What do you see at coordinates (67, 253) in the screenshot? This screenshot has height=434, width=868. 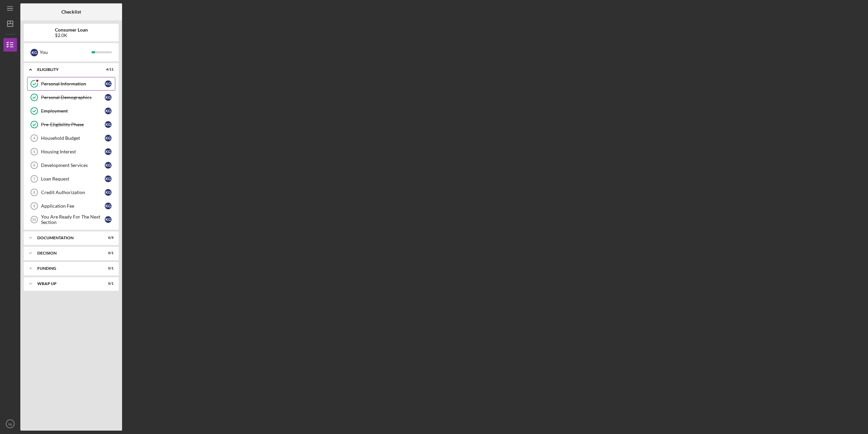 I see `div: Decision` at bounding box center [67, 253].